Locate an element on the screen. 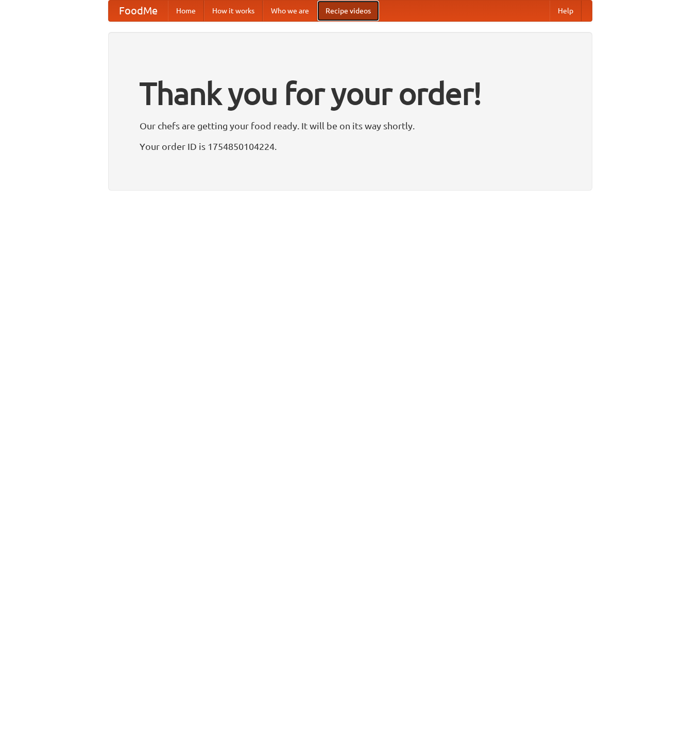  p: Your order ID is 1754850104224. is located at coordinates (350, 146).